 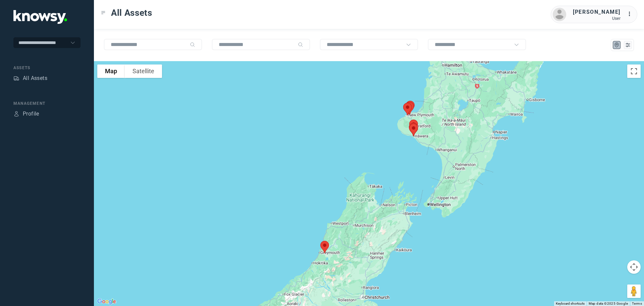 I want to click on div: Toggle Menu, so click(x=104, y=13).